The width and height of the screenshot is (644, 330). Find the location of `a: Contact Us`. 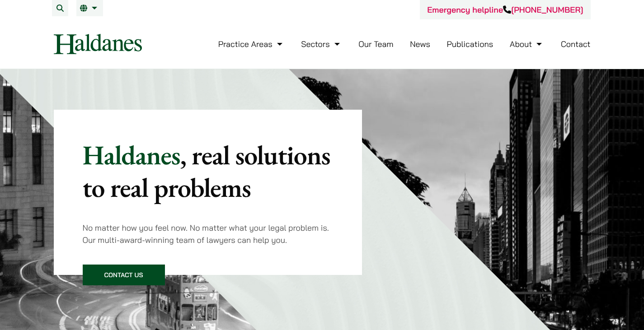

a: Contact Us is located at coordinates (124, 275).